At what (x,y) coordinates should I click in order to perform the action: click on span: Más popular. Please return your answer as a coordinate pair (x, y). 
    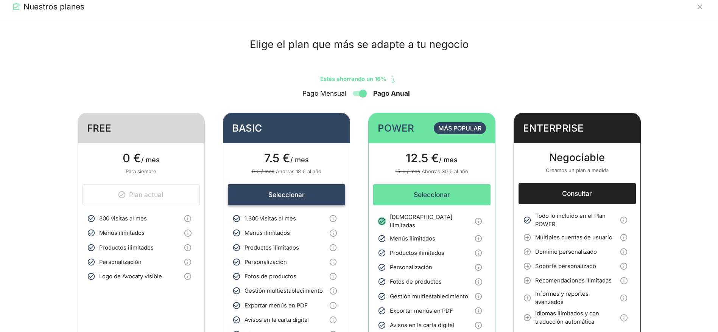
    Looking at the image, I should click on (460, 128).